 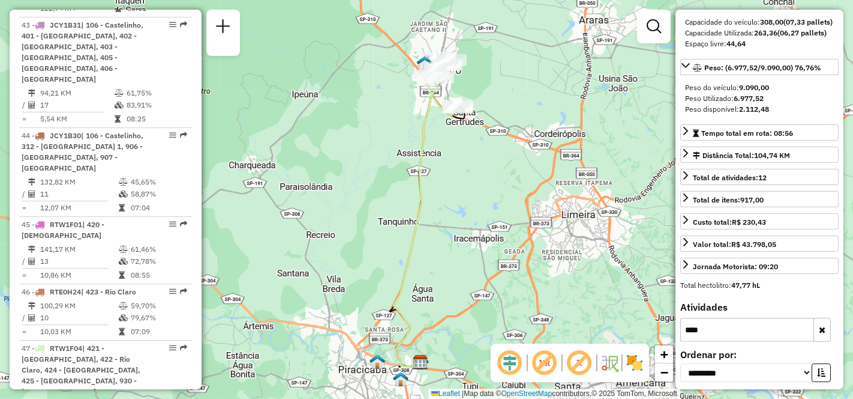 I want to click on div: Peso disponível:, so click(x=760, y=109).